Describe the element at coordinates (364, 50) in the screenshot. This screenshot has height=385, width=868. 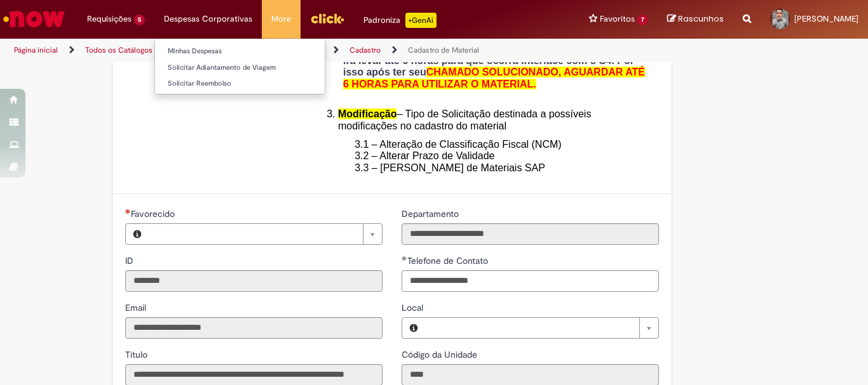
I see `a: Cadastro` at that location.